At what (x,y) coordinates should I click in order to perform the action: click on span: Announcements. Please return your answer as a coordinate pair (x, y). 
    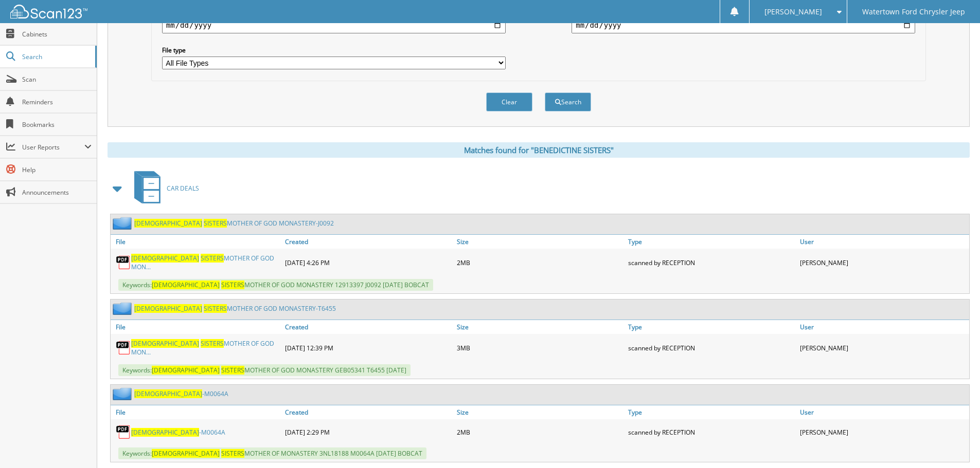
    Looking at the image, I should click on (57, 192).